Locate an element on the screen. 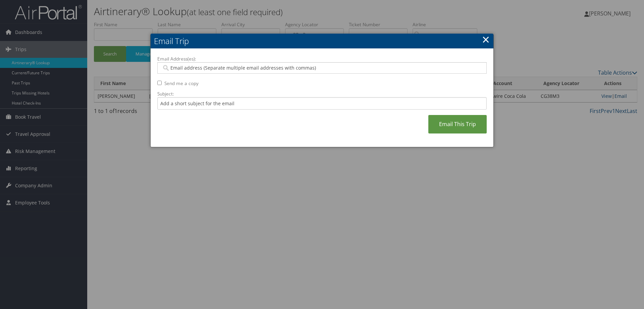  label: Send me a copy is located at coordinates (182, 83).